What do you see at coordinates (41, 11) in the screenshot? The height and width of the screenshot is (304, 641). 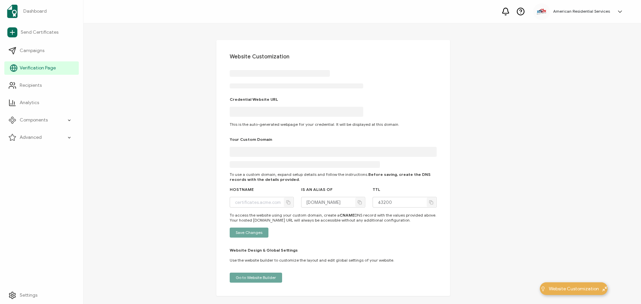 I see `a: Dashboard` at bounding box center [41, 11].